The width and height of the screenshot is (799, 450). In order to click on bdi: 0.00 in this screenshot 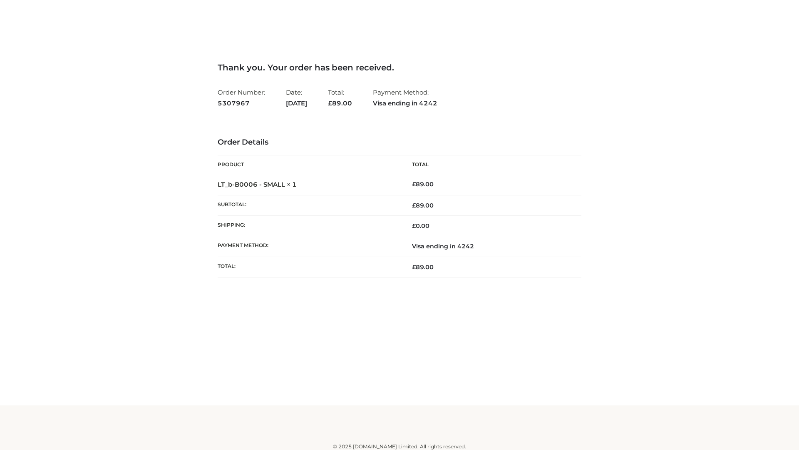, I will do `click(421, 226)`.